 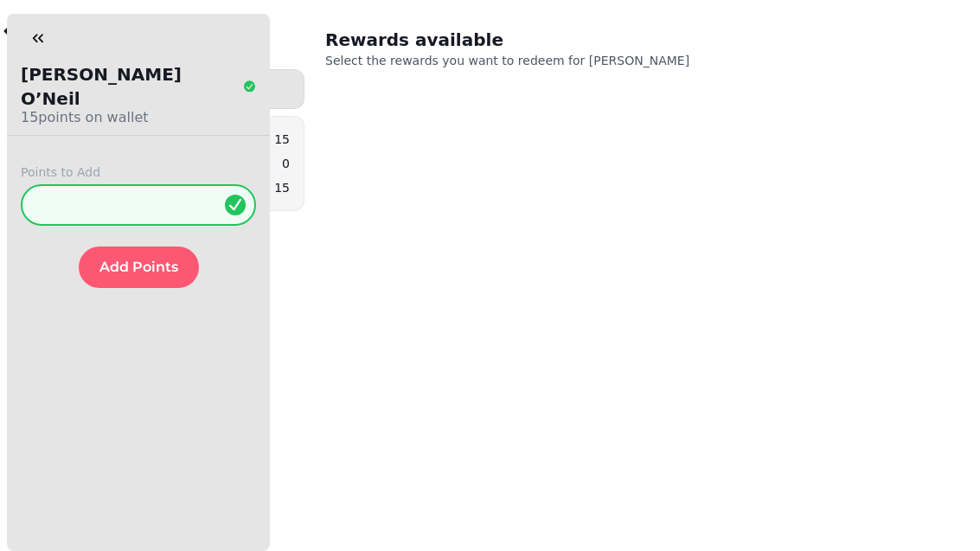 What do you see at coordinates (139, 118) in the screenshot?
I see `p: 15 points on wallet` at bounding box center [139, 118].